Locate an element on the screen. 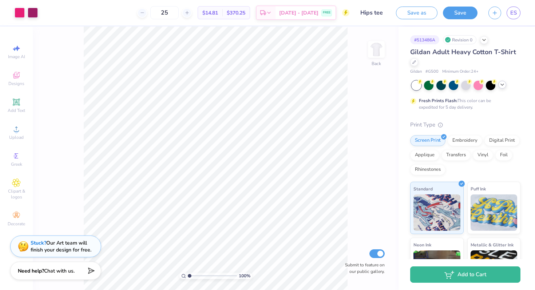  div: Applique is located at coordinates (424, 155).